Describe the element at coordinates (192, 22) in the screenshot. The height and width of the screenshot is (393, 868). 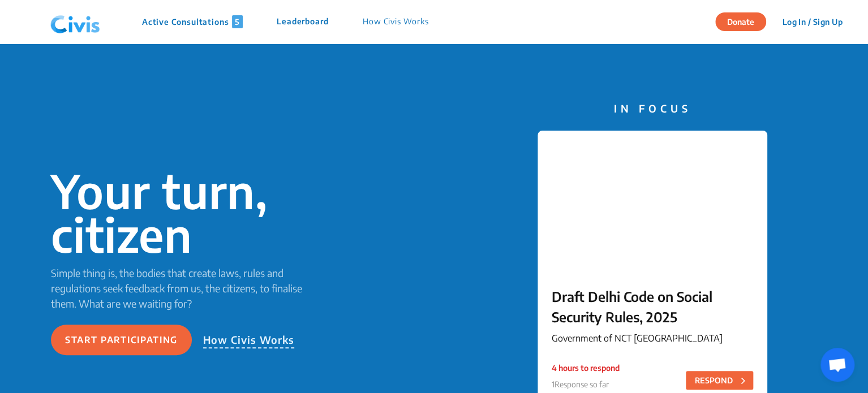
I see `p: Active Consultations` at that location.